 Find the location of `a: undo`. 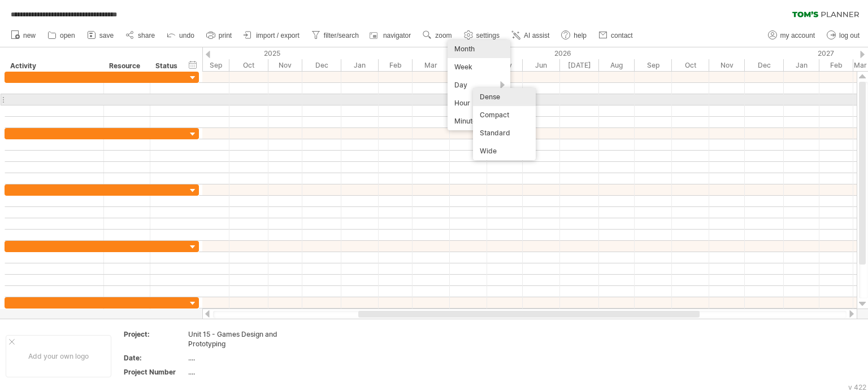

a: undo is located at coordinates (181, 35).